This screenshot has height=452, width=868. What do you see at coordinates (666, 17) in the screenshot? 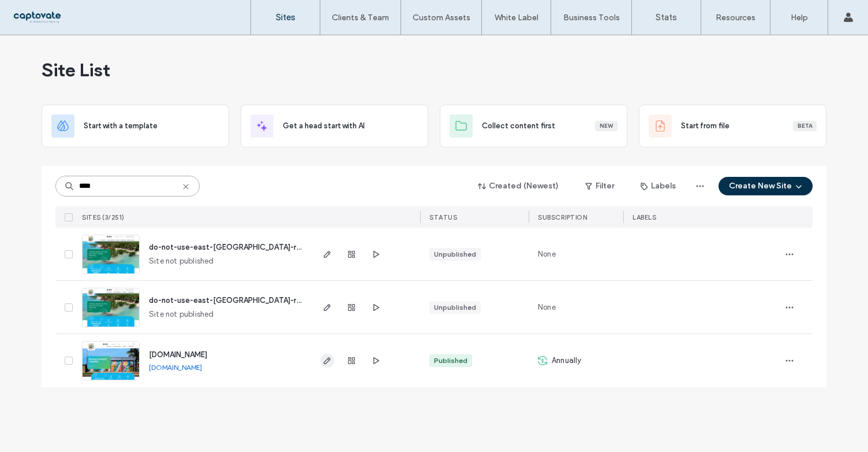
I see `label: Stats` at bounding box center [666, 17].